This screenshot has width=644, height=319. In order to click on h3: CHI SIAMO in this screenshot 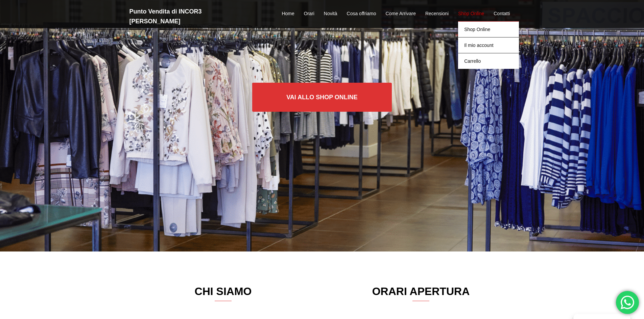, I will do `click(223, 293)`.